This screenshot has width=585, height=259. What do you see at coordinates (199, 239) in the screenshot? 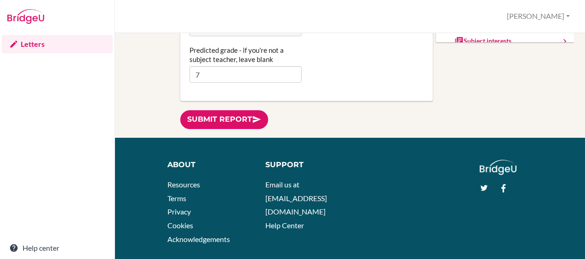
I see `a: Acknowledgements` at bounding box center [199, 239].